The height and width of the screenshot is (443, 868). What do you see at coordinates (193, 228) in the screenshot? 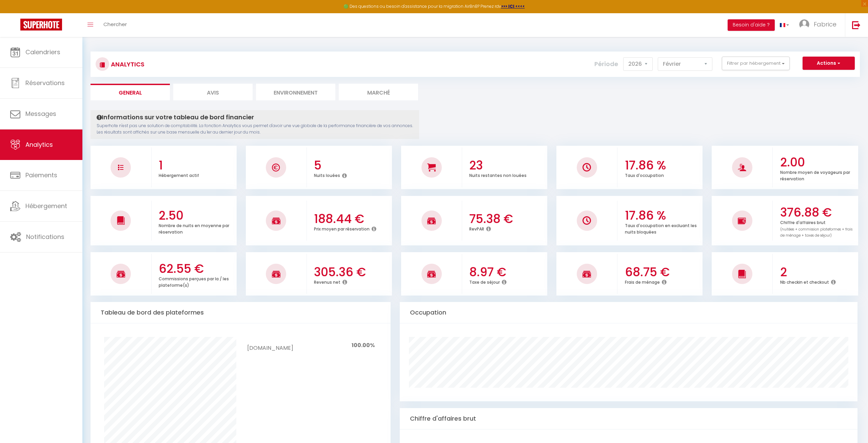
I see `p: Nombre de nuits en moyenne par réservation` at bounding box center [193, 228].